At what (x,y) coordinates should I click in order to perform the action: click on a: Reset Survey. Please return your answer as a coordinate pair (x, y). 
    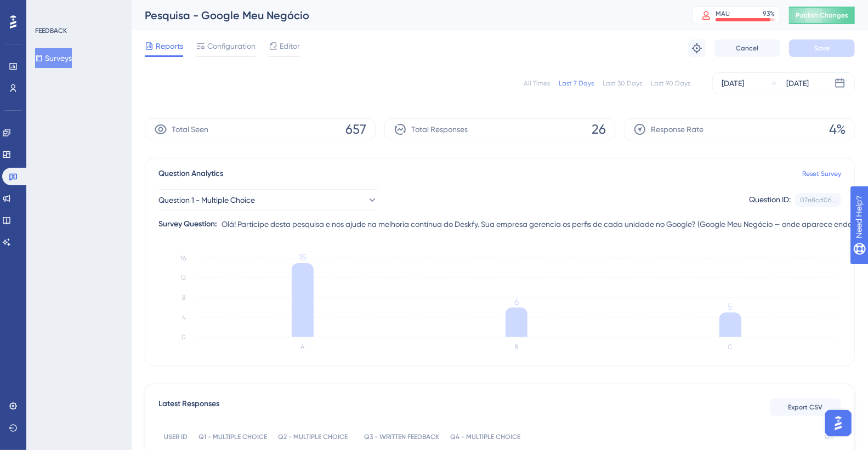
    Looking at the image, I should click on (821, 174).